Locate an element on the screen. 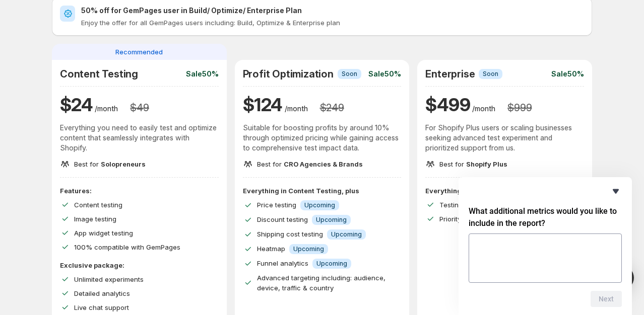  h1: $ 24 is located at coordinates (76, 104).